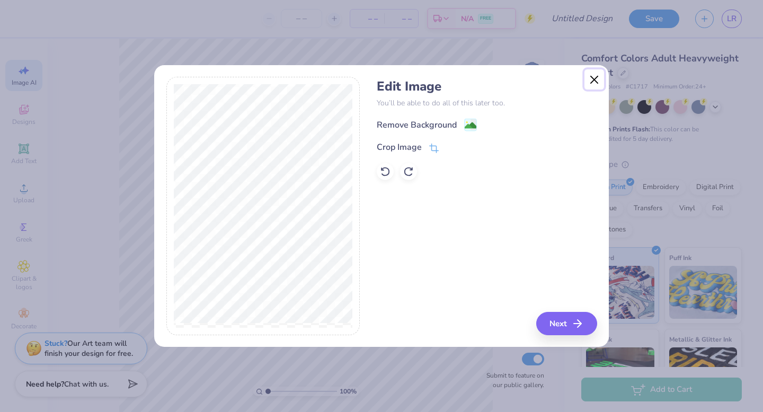 The image size is (763, 412). I want to click on div: Crop Image, so click(399, 147).